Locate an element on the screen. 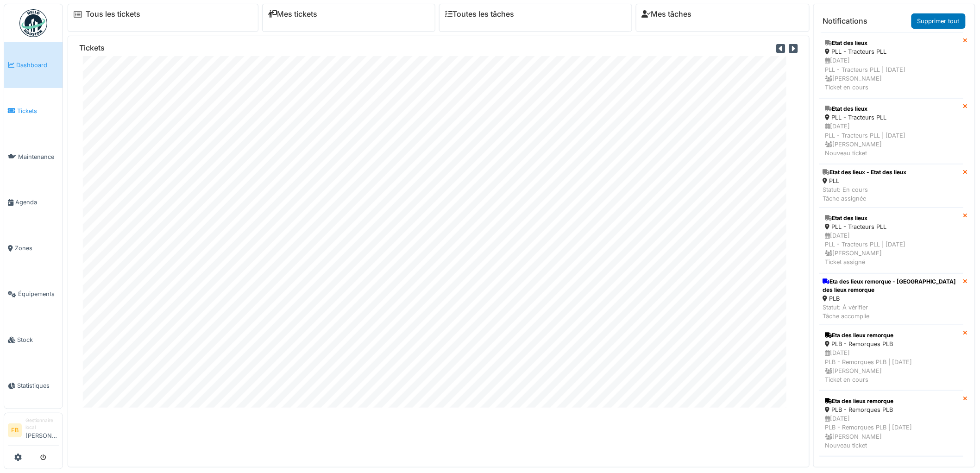 This screenshot has width=980, height=473. span: Statistiques is located at coordinates (38, 386).